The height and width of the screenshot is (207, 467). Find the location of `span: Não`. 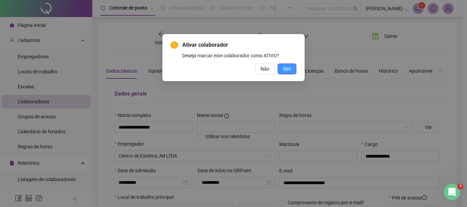

span: Não is located at coordinates (265, 69).